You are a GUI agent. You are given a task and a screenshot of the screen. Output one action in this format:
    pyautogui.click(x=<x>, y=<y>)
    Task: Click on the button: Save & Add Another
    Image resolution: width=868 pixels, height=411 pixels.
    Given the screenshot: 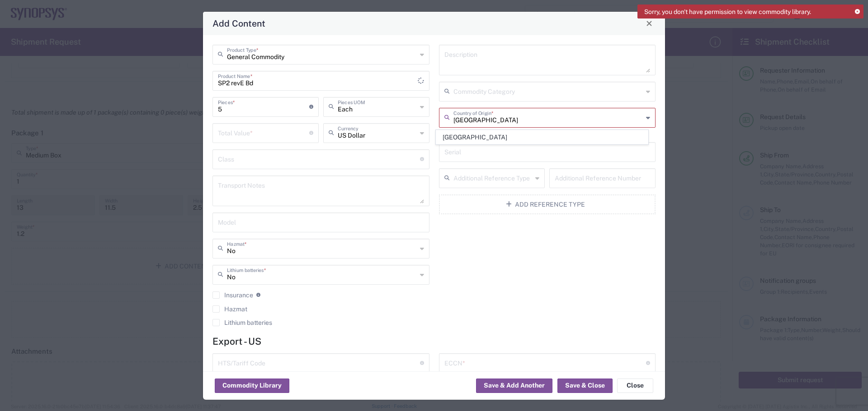 What is the action you would take?
    pyautogui.click(x=514, y=386)
    